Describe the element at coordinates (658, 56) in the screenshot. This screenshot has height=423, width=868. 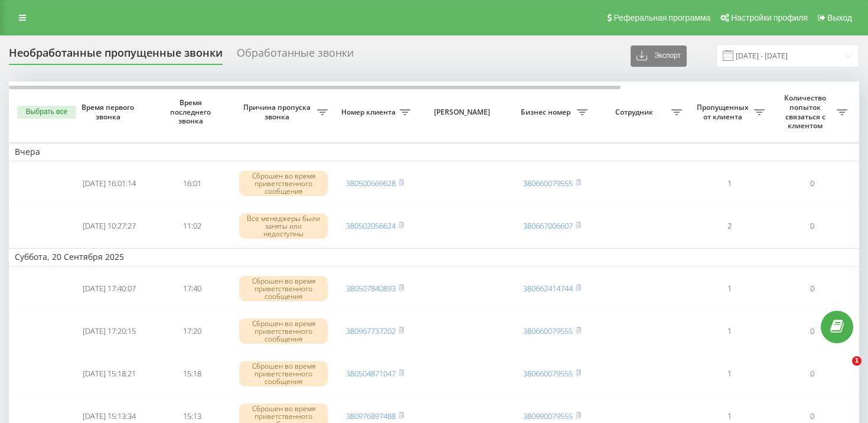
I see `button: Экспорт` at that location.